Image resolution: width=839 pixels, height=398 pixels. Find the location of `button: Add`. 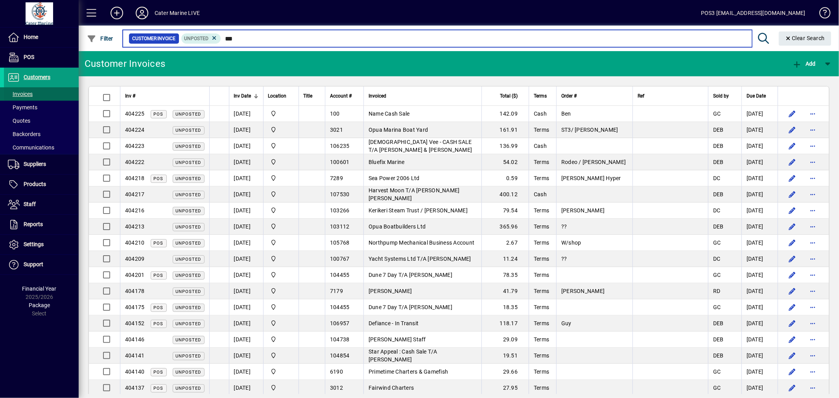

button: Add is located at coordinates (804, 64).